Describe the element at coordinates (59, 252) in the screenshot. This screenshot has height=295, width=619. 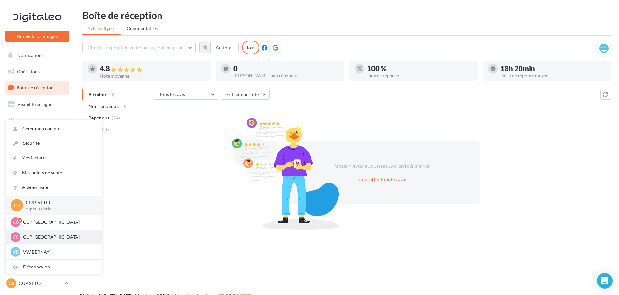
I see `p: VW BERNAY` at that location.